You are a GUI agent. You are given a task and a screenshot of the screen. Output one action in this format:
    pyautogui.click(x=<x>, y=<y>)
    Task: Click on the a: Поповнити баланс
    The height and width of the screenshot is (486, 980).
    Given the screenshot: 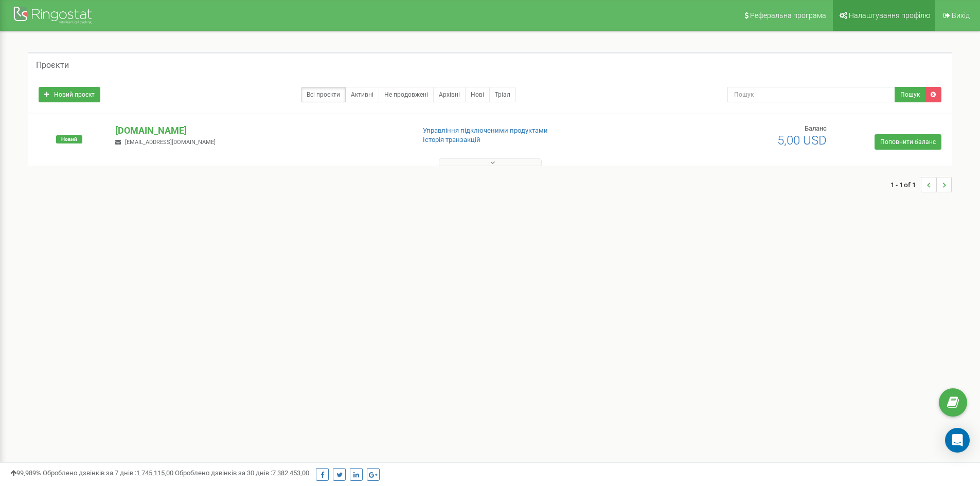 What is the action you would take?
    pyautogui.click(x=908, y=142)
    